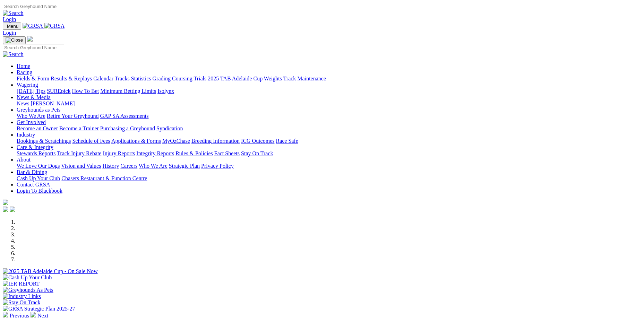  I want to click on a: Breeding Information, so click(215, 141).